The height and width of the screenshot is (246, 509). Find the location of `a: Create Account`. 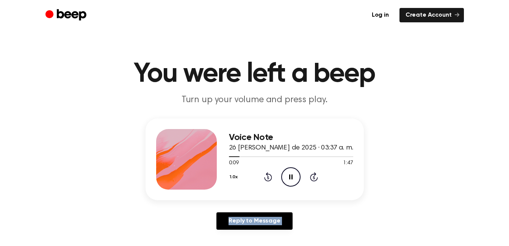

a: Create Account is located at coordinates (432, 15).